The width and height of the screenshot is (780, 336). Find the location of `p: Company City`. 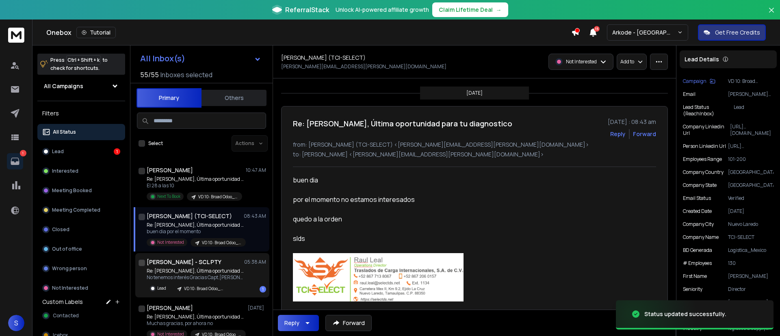

p: Company City is located at coordinates (698, 224).